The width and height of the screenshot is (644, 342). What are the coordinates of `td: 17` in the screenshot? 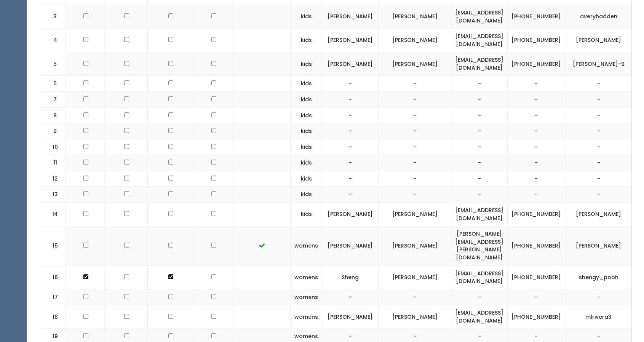 It's located at (52, 297).